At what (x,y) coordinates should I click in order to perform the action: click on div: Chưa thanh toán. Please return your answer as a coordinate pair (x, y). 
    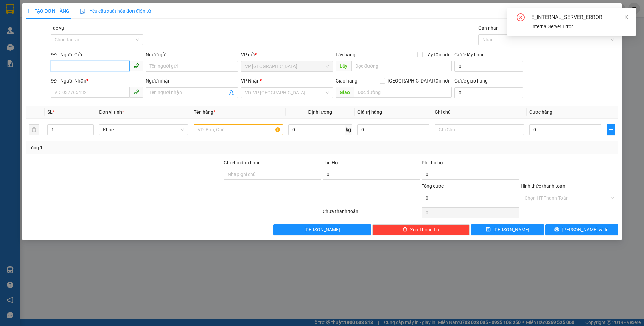
    Looking at the image, I should click on (372, 213).